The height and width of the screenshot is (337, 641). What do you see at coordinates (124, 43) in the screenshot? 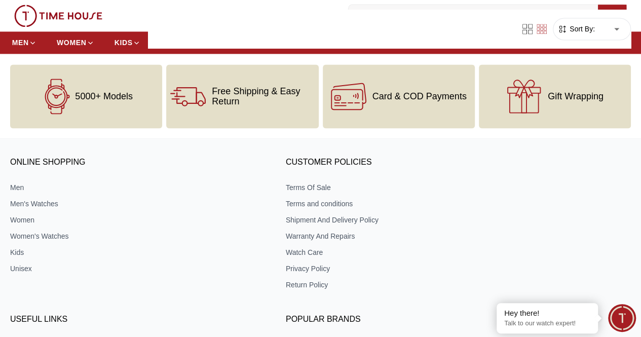
I see `span: KIDS` at bounding box center [124, 43].